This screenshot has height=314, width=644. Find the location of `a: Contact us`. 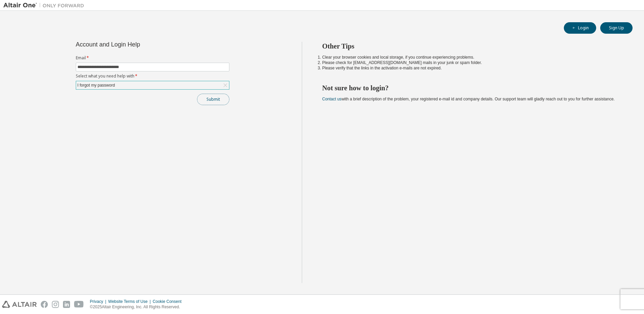

a: Contact us is located at coordinates (332, 99).